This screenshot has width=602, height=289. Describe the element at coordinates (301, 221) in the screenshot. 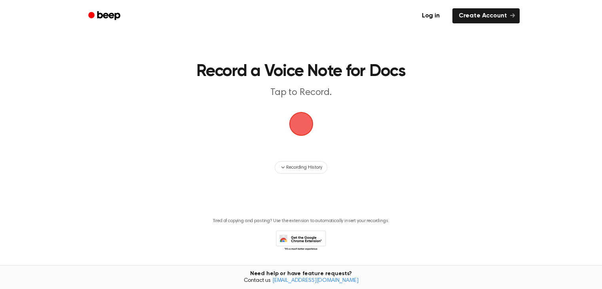

I see `p: Tired of copying and pasting? Use the extension to automatically insert your recordings.` at that location.